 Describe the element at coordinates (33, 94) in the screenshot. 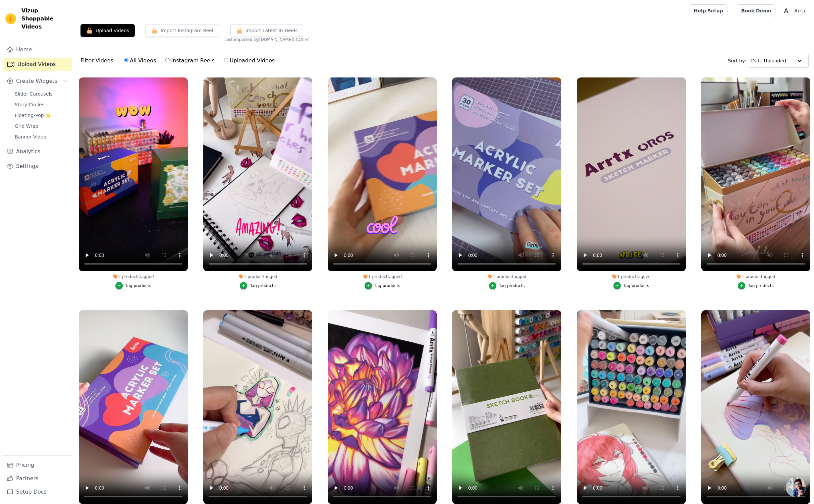

I see `span: Slider Carousels` at that location.